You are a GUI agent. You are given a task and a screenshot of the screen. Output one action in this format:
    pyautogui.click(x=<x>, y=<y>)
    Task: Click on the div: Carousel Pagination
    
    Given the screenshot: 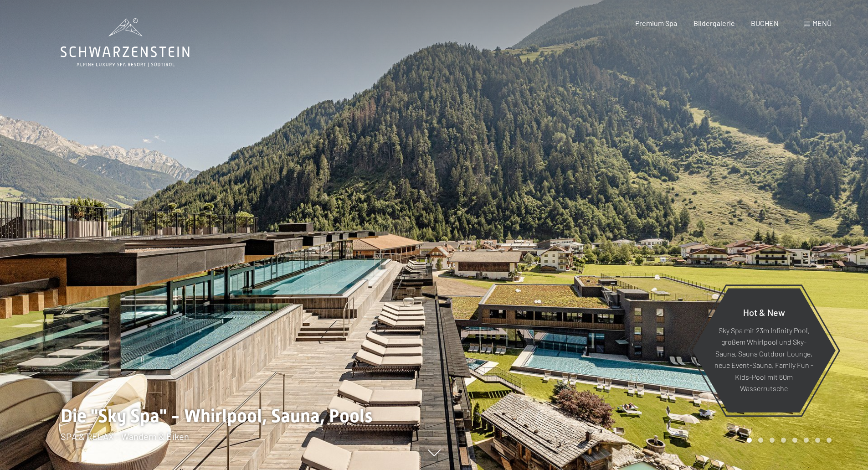 What is the action you would take?
    pyautogui.click(x=788, y=440)
    